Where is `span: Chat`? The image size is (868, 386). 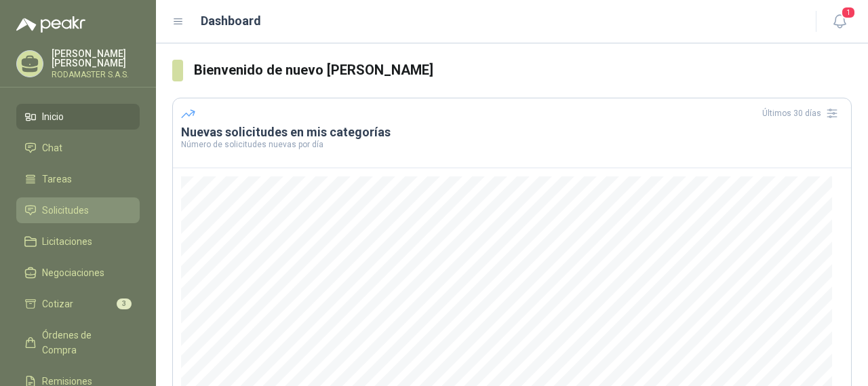 span: Chat is located at coordinates (53, 147).